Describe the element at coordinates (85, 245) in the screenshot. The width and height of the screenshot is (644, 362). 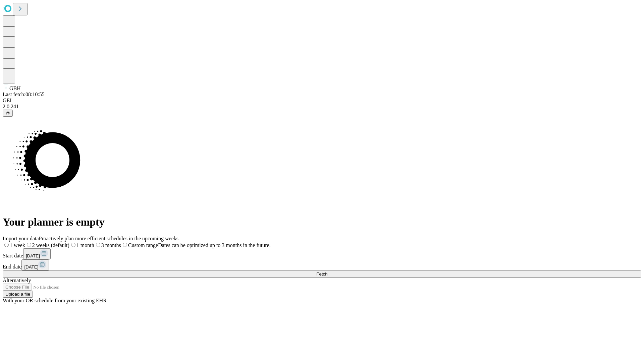
I see `span: 1 month` at that location.